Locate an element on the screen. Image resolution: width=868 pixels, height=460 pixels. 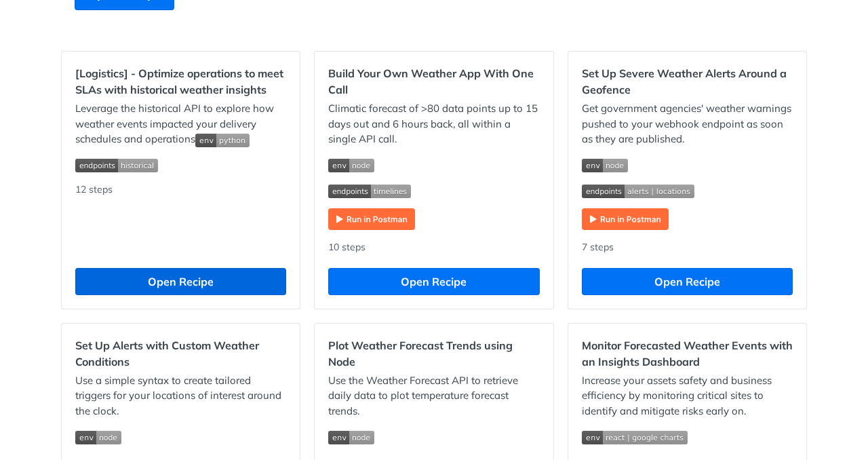
h2: Plot Weather Forecast Trends using Node is located at coordinates (433, 354).